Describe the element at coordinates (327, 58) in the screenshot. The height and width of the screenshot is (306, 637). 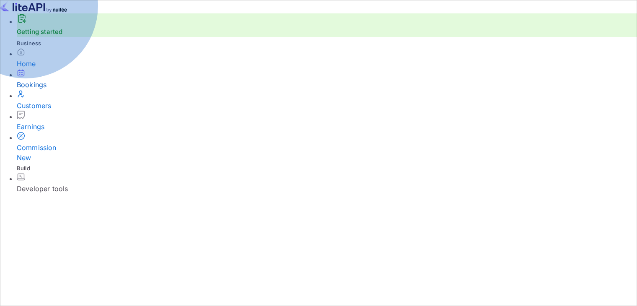
I see `a: Home` at that location.